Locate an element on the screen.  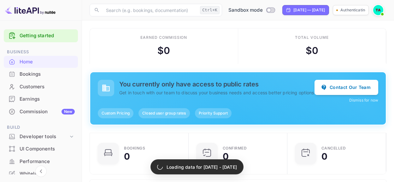
div: Total volume is located at coordinates (312, 38).